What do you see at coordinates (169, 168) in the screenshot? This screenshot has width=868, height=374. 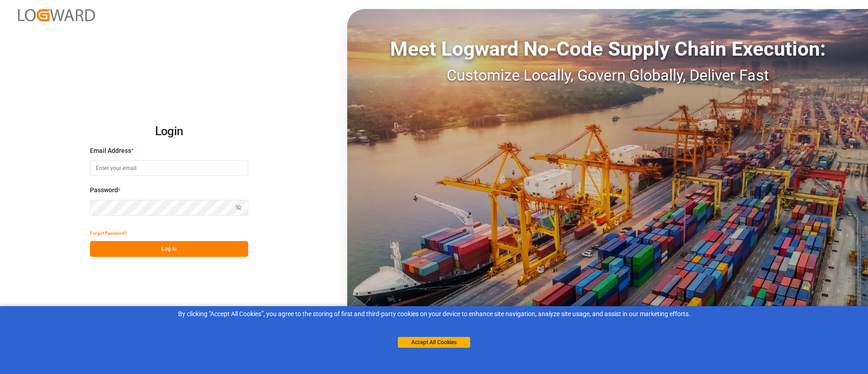 I see `input: Enter your email` at bounding box center [169, 168].